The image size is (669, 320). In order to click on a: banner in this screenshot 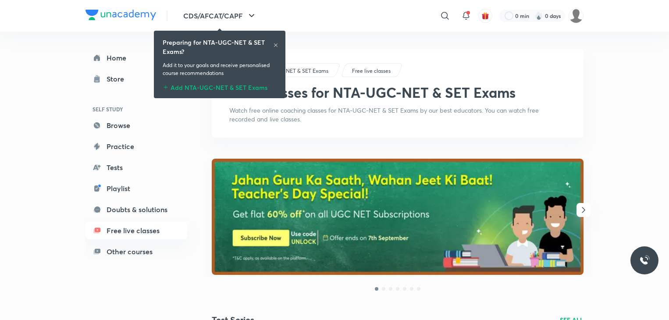, I will do `click(398, 218)`.